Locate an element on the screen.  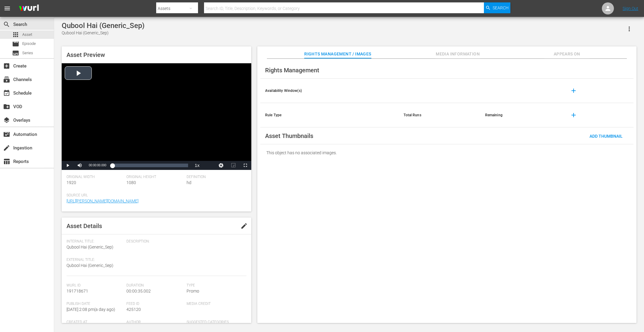
span: Original Height is located at coordinates (155, 177).